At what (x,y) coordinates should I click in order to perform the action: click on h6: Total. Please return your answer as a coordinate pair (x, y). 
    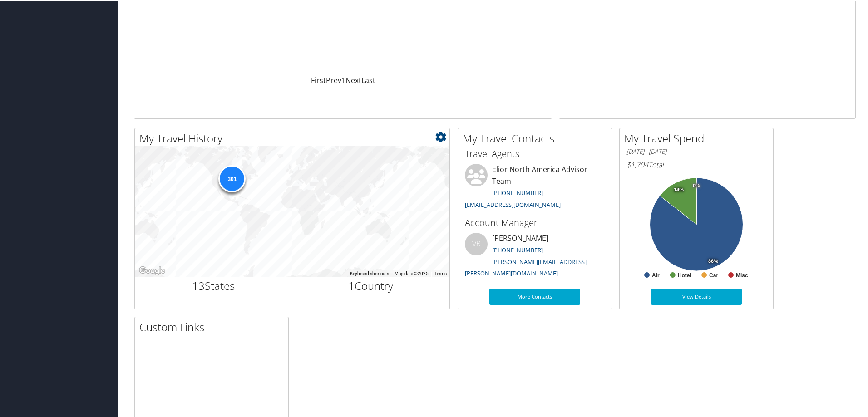
    Looking at the image, I should click on (696, 164).